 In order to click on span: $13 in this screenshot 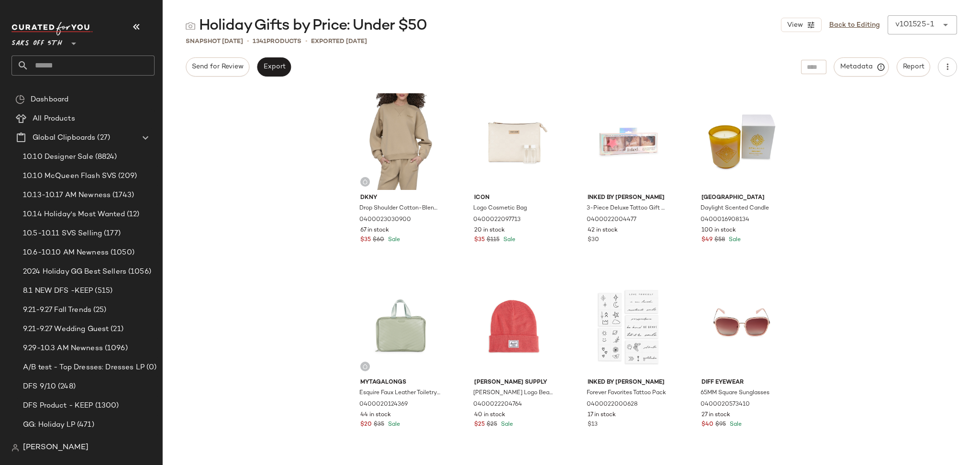, I will do `click(592, 425)`.